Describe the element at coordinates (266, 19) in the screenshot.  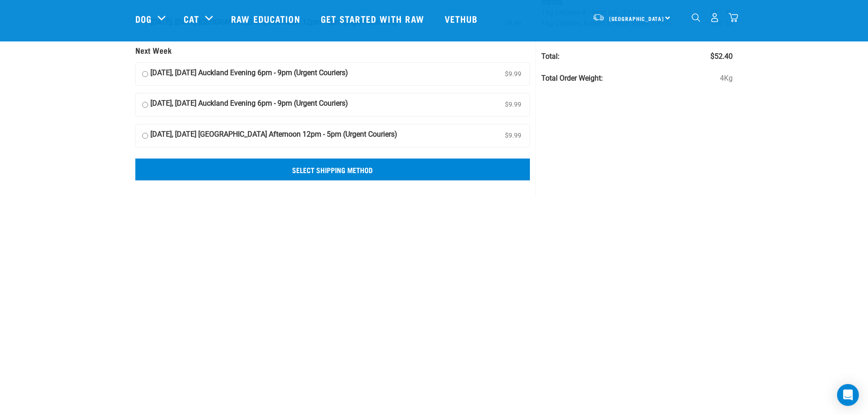
I see `a: Raw Education` at that location.